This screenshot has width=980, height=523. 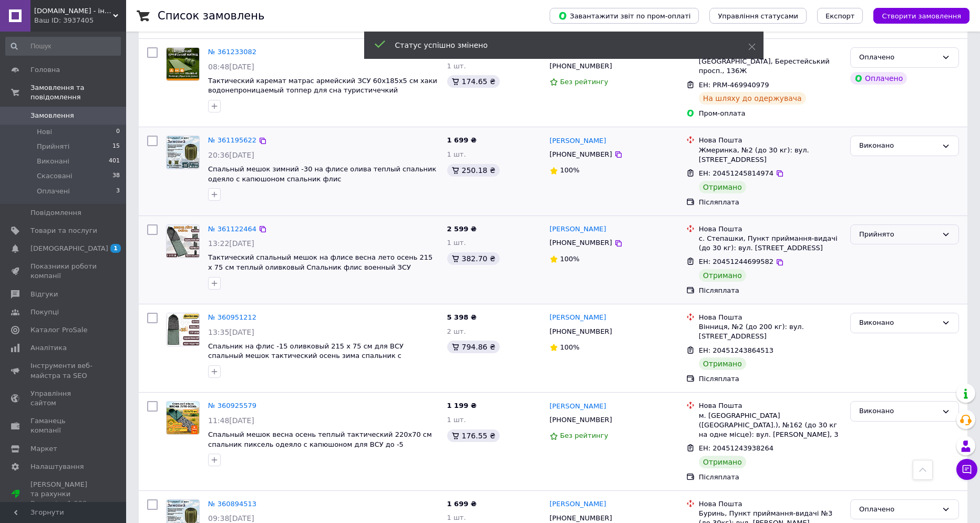 I want to click on button: Управління статусами, so click(x=757, y=16).